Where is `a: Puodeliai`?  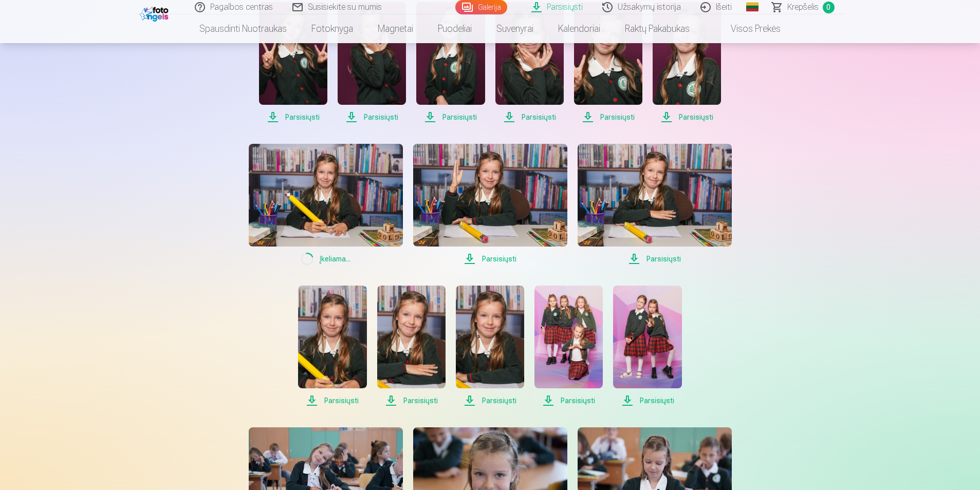 a: Puodeliai is located at coordinates (455, 28).